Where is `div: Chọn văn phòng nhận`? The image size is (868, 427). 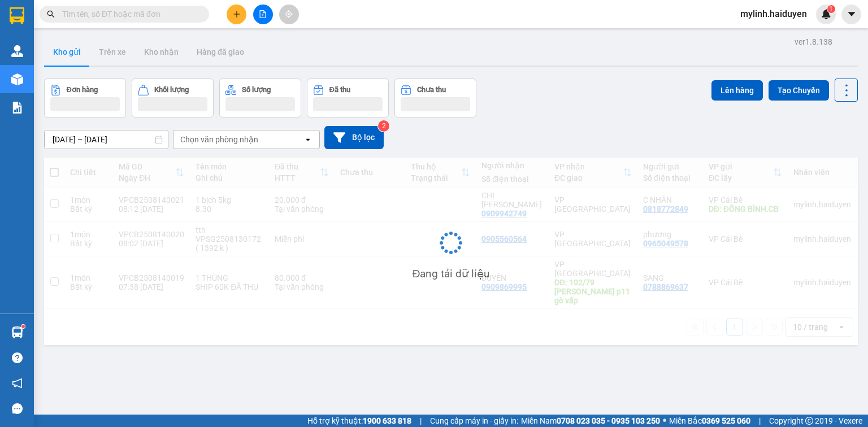 div: Chọn văn phòng nhận is located at coordinates (219, 139).